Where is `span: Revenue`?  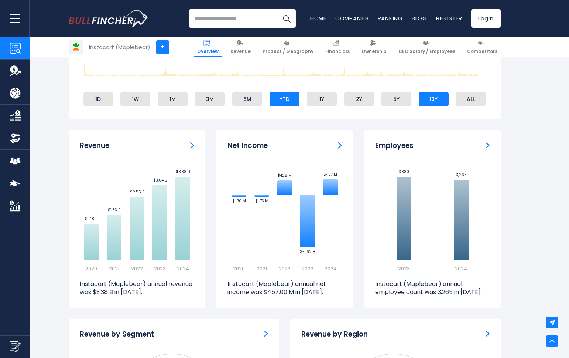
span: Revenue is located at coordinates (240, 51).